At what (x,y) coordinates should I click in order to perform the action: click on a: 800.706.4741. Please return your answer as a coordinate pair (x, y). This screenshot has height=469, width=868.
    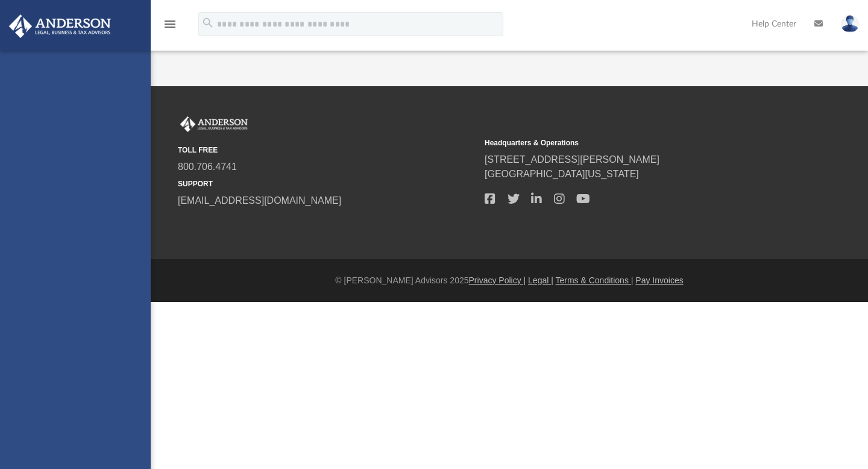
    Looking at the image, I should click on (207, 166).